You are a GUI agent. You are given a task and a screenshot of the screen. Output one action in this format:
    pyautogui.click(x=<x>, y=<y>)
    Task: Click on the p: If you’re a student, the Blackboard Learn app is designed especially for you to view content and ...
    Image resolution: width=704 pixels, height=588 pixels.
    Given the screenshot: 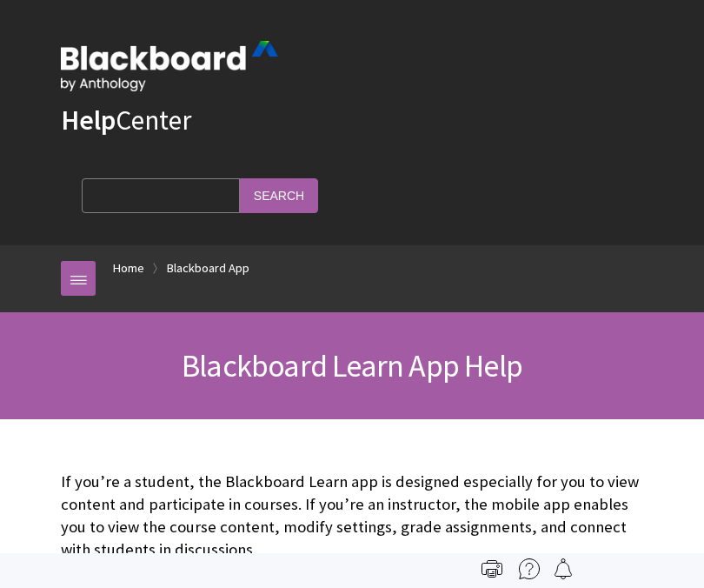 What is the action you would take?
    pyautogui.click(x=352, y=516)
    